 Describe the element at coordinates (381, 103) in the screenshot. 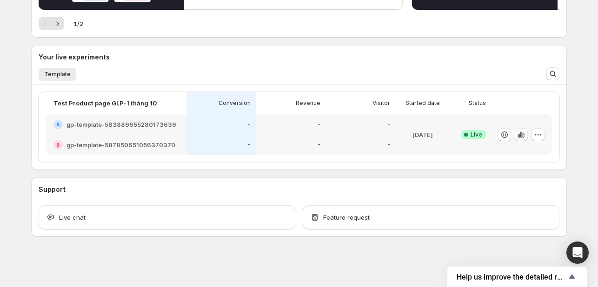

I see `p: Visitor` at that location.